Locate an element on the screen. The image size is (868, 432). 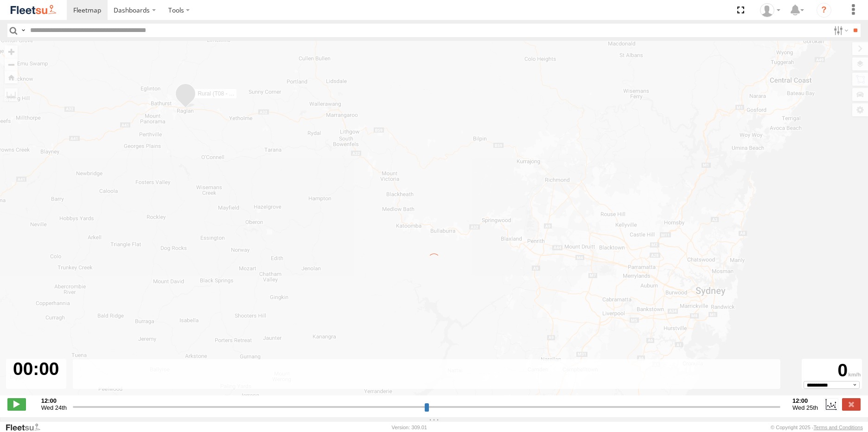
div: © Copyright 2025 - is located at coordinates (817, 428).